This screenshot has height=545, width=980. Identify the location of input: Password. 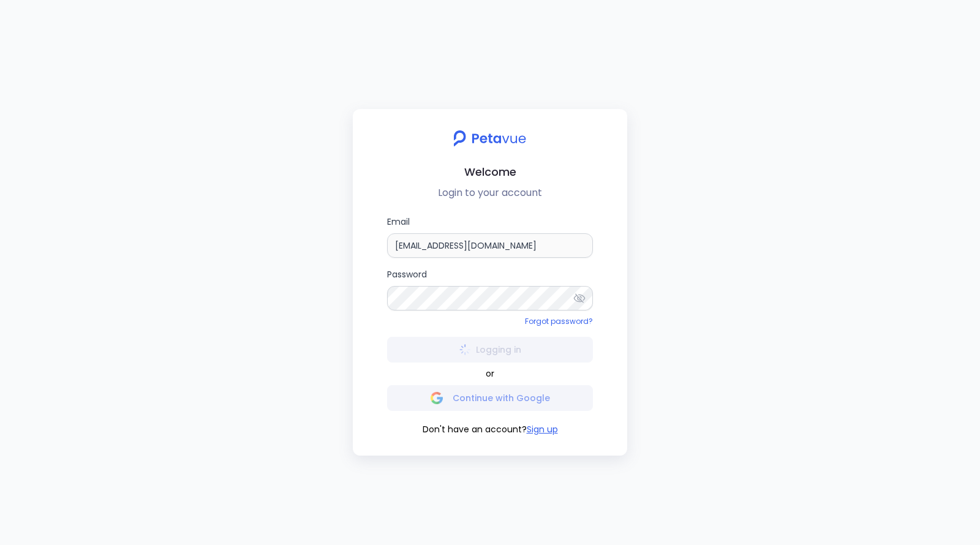
(490, 298).